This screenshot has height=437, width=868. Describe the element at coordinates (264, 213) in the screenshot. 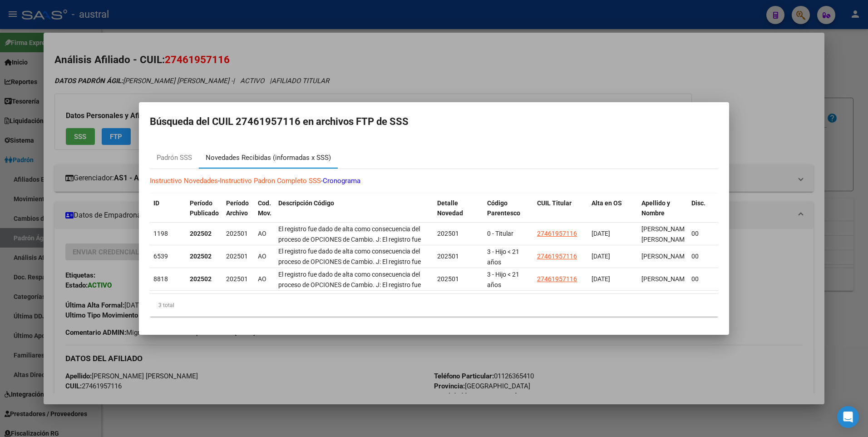

I see `datatable-header-cell: Cod. Mov.` at that location.